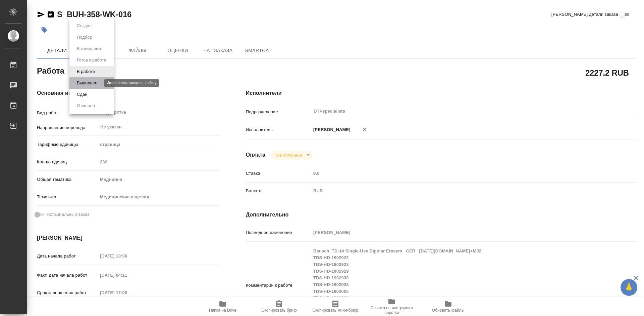 The height and width of the screenshot is (316, 644). I want to click on button: Сдан, so click(82, 95).